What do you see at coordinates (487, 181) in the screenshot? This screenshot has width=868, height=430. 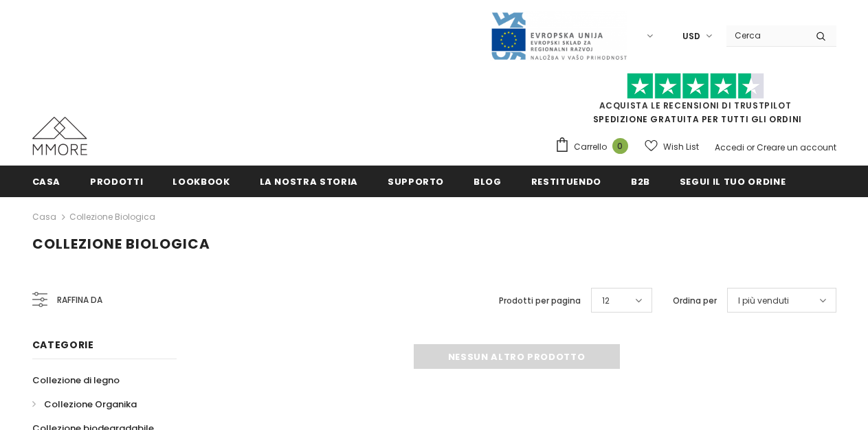 I see `a: Blog` at bounding box center [487, 181].